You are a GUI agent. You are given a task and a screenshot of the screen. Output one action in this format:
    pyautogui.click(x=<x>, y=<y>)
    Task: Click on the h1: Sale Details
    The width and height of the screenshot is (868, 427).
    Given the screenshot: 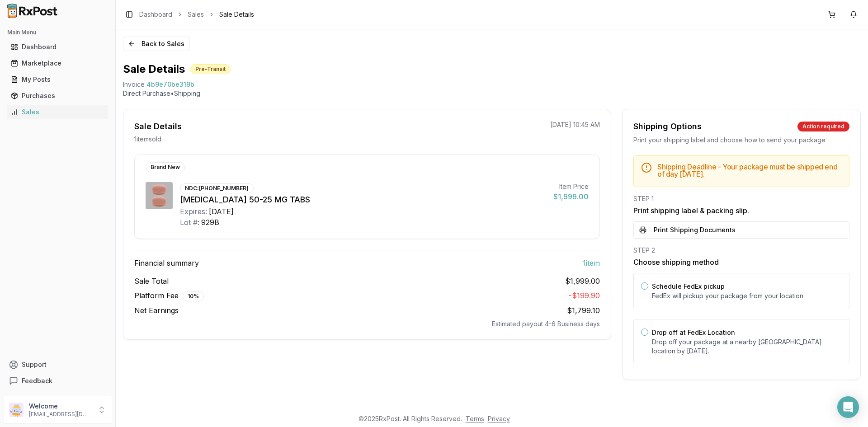 What is the action you would take?
    pyautogui.click(x=154, y=69)
    